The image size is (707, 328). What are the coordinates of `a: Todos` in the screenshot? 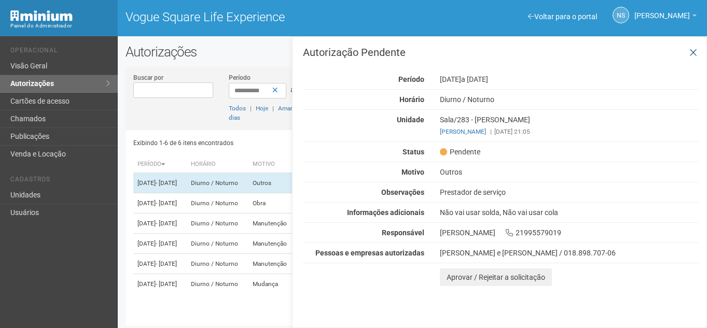 It's located at (237, 108).